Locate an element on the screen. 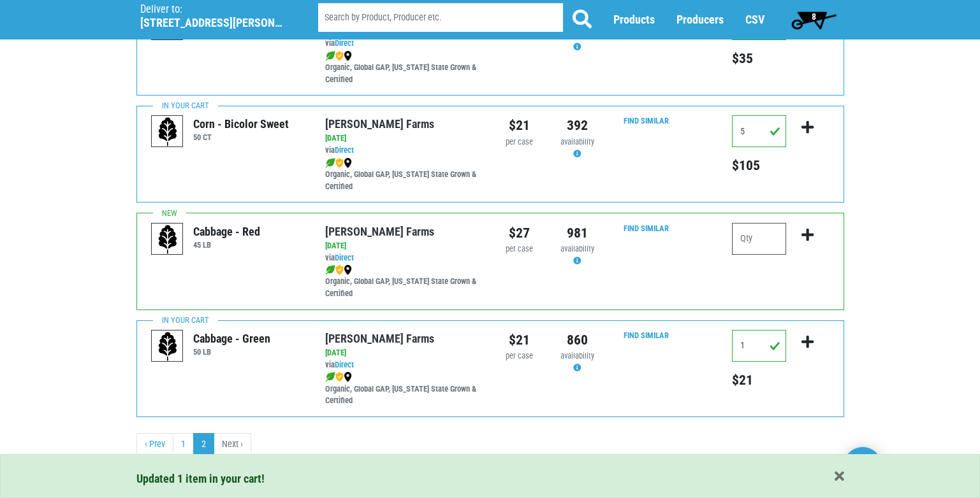 The image size is (980, 498). a: 2 is located at coordinates (204, 445).